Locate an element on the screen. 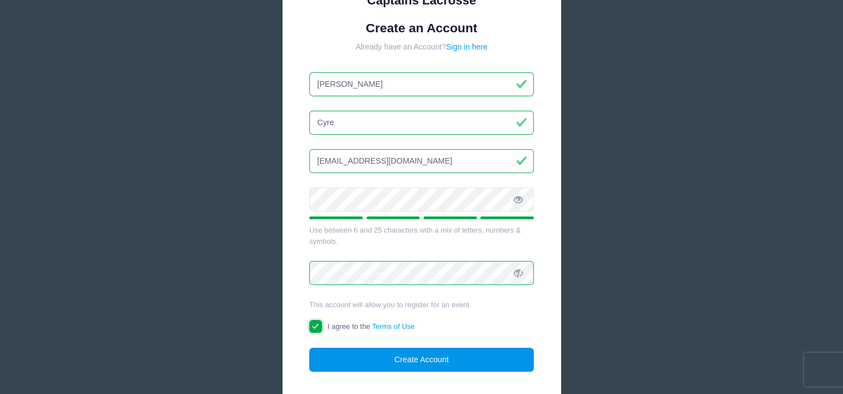 This screenshot has width=843, height=394. input: I agree to theTerms of Use is located at coordinates (315, 326).